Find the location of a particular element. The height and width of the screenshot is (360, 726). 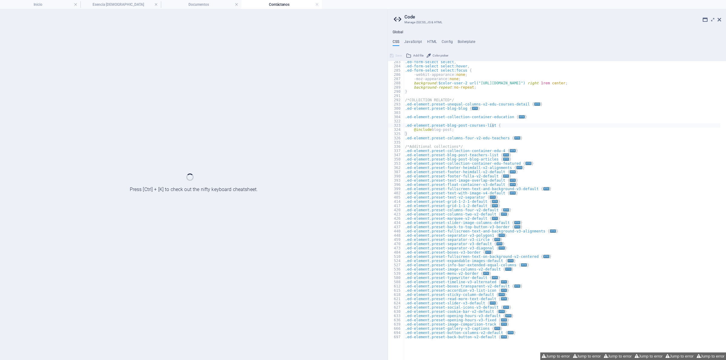

h4: JavaScript is located at coordinates (413, 43).